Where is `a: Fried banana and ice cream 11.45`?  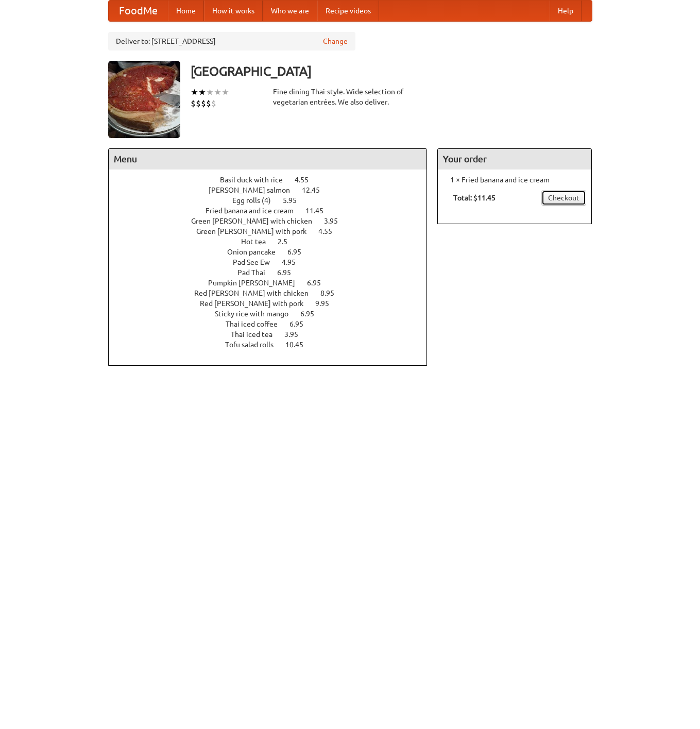
a: Fried banana and ice cream 11.45 is located at coordinates (274, 210).